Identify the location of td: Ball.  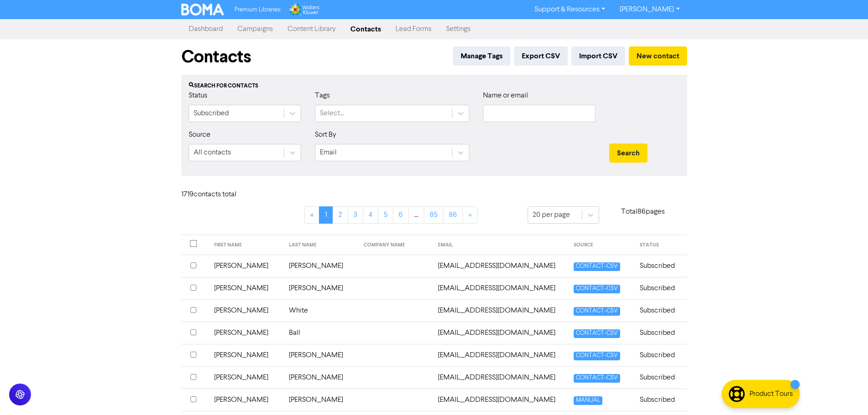
(321, 333).